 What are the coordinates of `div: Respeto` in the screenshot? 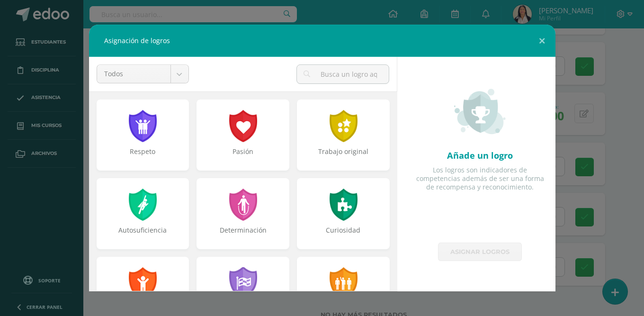 It's located at (143, 157).